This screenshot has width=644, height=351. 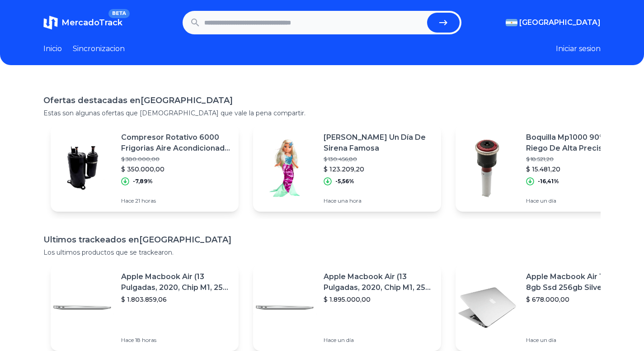 What do you see at coordinates (379, 300) in the screenshot?
I see `p: $ 1.895.000,00` at bounding box center [379, 300].